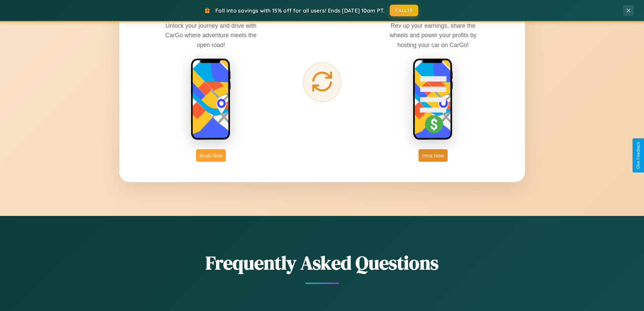  Describe the element at coordinates (433, 35) in the screenshot. I see `p: Rev up your earnings, share the wheels and power your profits by hosting your car on CarGo!` at that location.